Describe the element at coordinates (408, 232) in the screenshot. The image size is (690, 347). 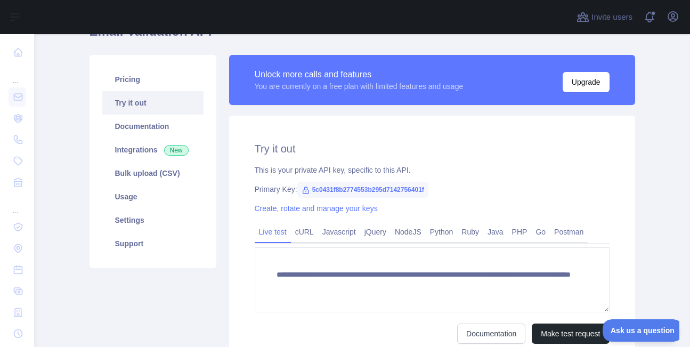
I see `a: NodeJS` at that location.